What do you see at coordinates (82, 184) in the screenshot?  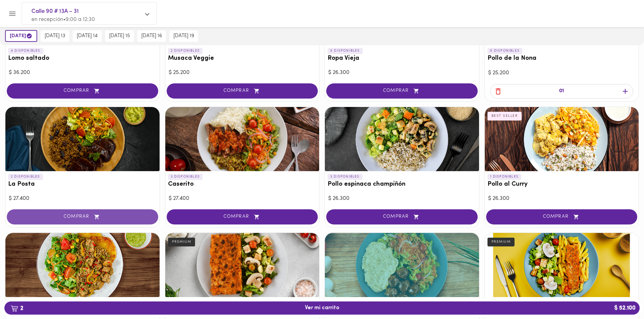 I see `h3: La Posta` at bounding box center [82, 184].